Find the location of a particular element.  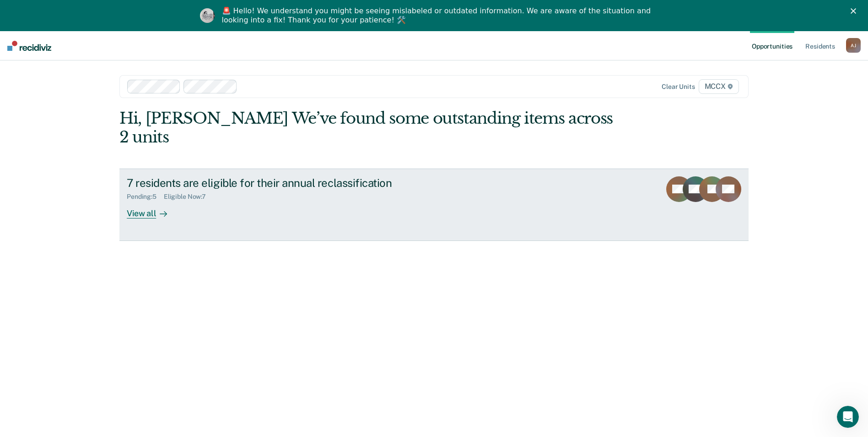

button: AJ is located at coordinates (854, 45).